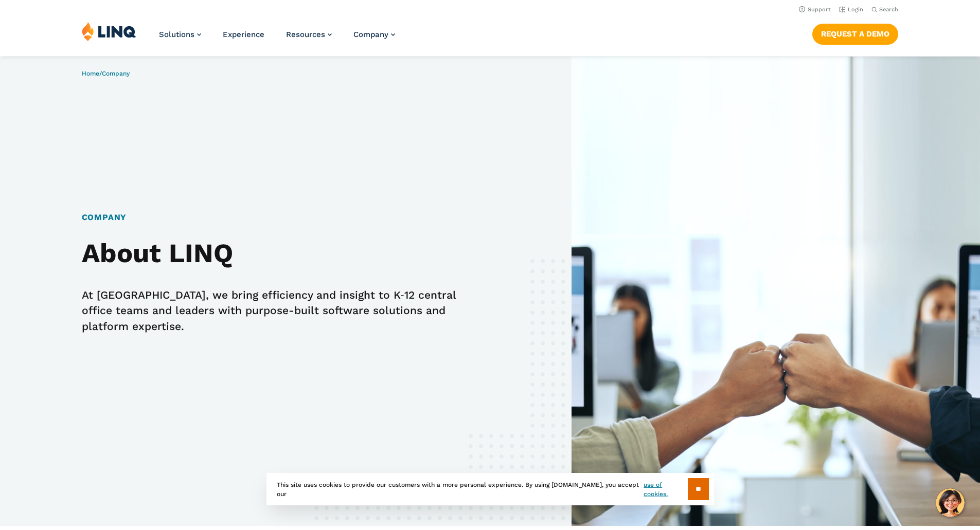 The image size is (980, 530). Describe the element at coordinates (306, 34) in the screenshot. I see `span: Resources` at that location.